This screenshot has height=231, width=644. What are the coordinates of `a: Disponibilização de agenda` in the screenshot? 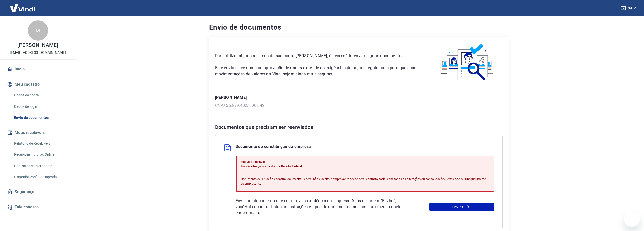 It's located at (41, 177).